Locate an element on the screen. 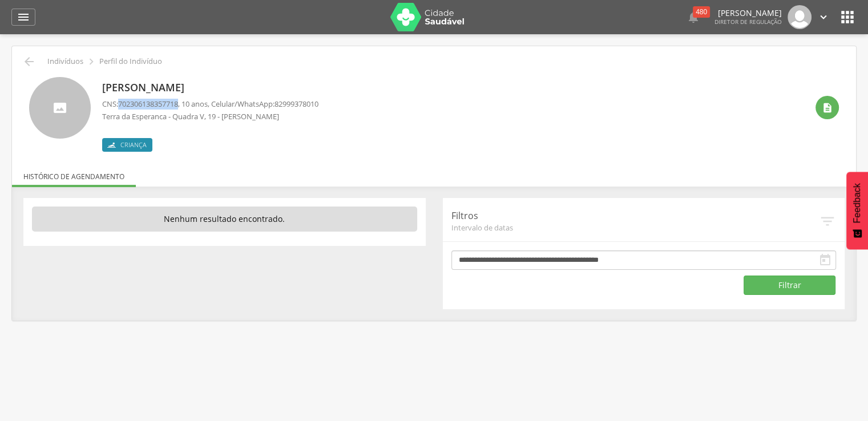 Image resolution: width=868 pixels, height=421 pixels. span: Intervalo de datas is located at coordinates (636, 227).